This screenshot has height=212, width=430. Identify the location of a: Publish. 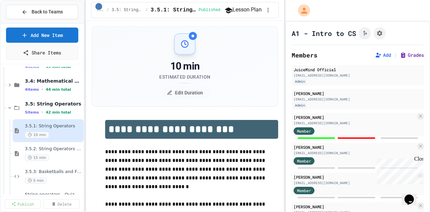
(23, 204).